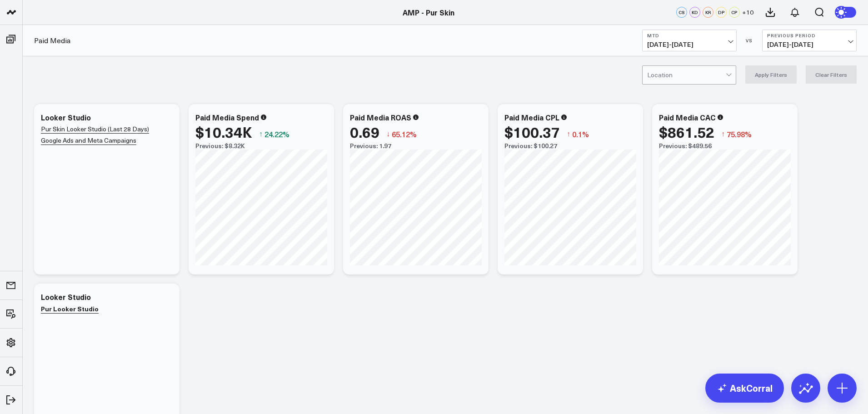 The width and height of the screenshot is (868, 414). Describe the element at coordinates (695, 13) in the screenshot. I see `div: KD` at that location.